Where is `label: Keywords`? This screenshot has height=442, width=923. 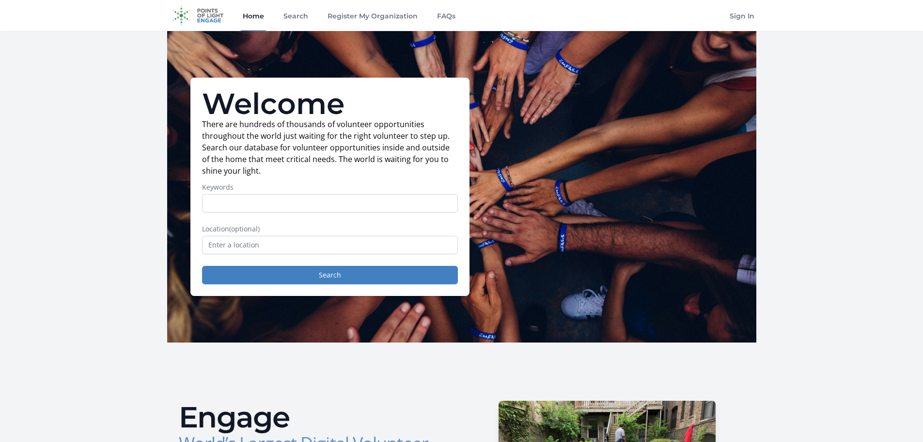
label: Keywords is located at coordinates (330, 187).